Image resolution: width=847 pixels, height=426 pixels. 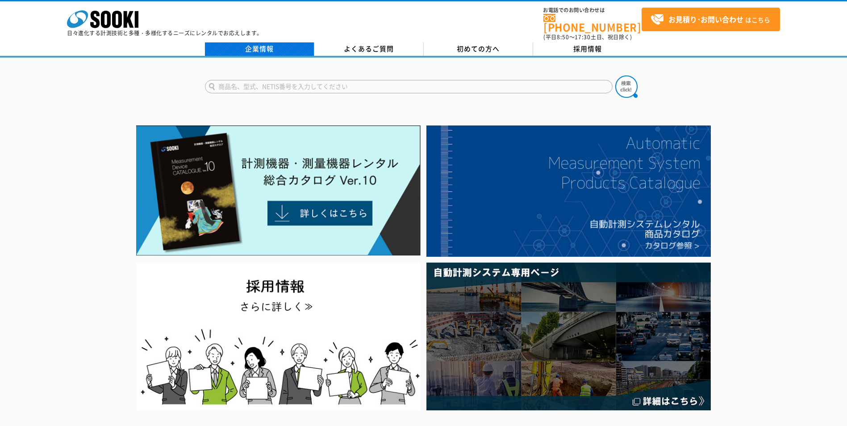 What do you see at coordinates (408, 87) in the screenshot?
I see `input: 商品名、型式、NETIS番号を入力してください` at bounding box center [408, 87].